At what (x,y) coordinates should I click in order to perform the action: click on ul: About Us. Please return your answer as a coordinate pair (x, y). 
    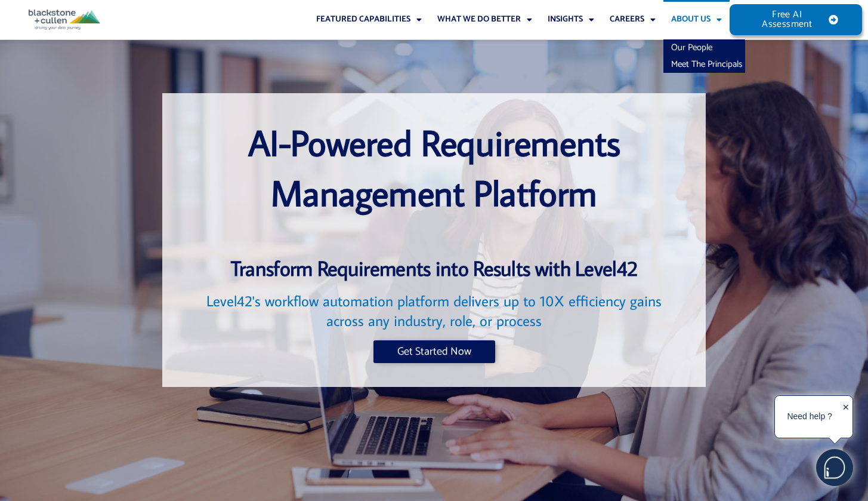
    Looking at the image, I should click on (704, 57).